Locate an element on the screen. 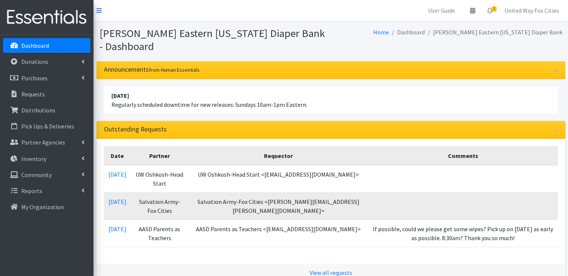 Image resolution: width=568 pixels, height=276 pixels. small: from Human Essentials is located at coordinates (174, 70).